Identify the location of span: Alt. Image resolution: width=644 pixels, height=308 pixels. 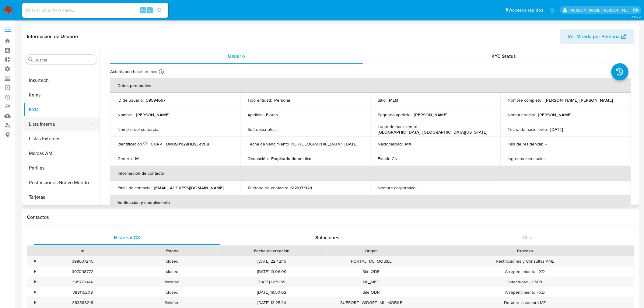
(143, 10).